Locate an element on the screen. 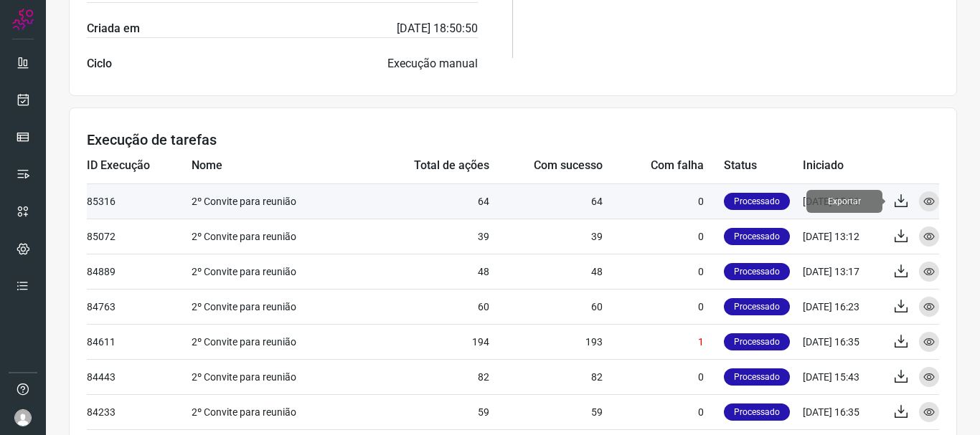  label: Ciclo is located at coordinates (99, 64).